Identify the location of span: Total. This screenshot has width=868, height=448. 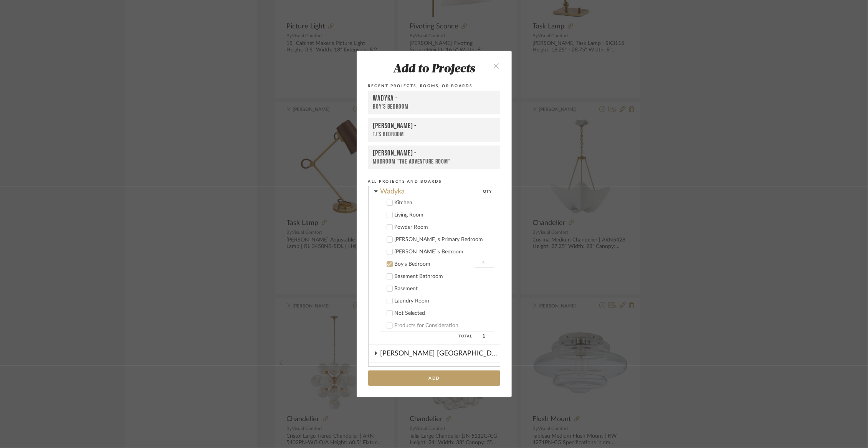
(426, 336).